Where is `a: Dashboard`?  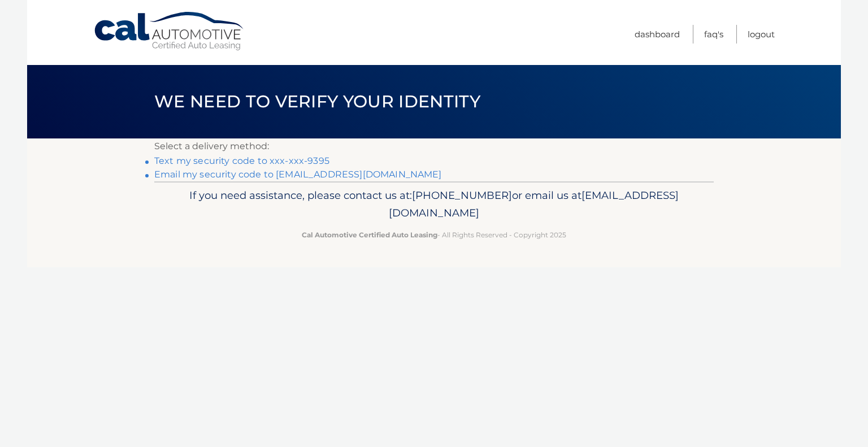
a: Dashboard is located at coordinates (657, 34).